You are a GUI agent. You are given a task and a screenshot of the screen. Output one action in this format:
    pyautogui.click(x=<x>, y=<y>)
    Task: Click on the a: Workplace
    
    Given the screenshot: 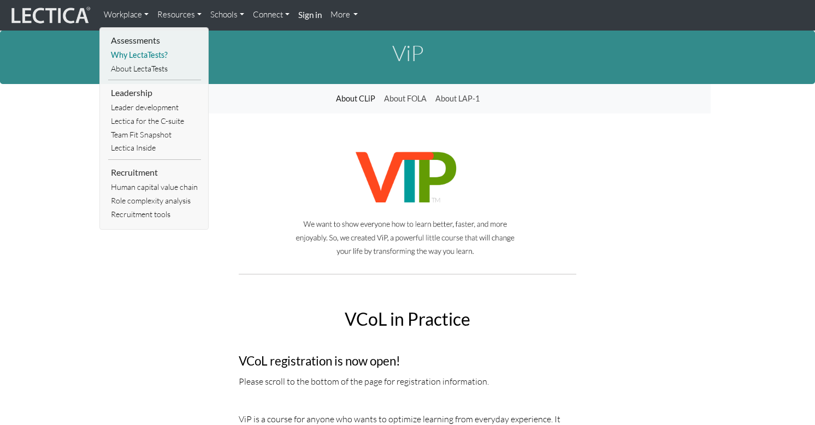 What is the action you would take?
    pyautogui.click(x=126, y=15)
    